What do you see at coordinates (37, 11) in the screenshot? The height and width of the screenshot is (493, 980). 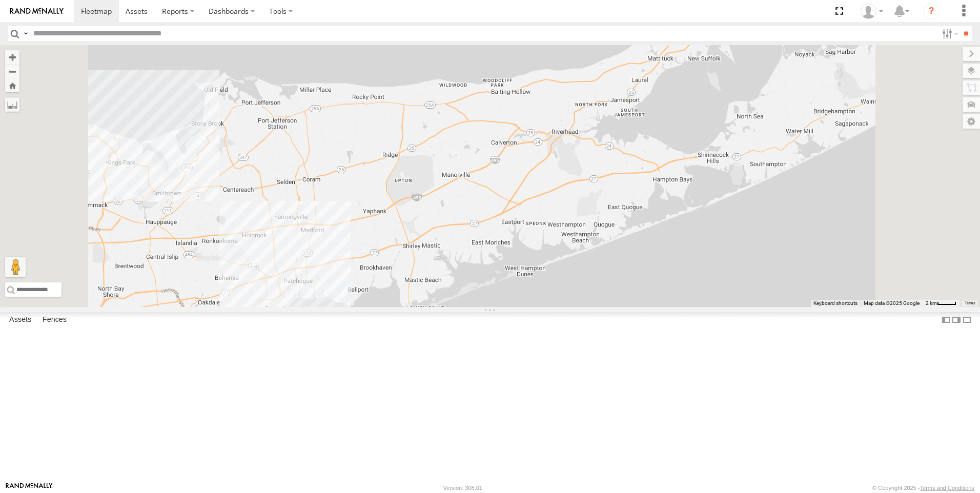 I see `img: rand-logo.svg` at bounding box center [37, 11].